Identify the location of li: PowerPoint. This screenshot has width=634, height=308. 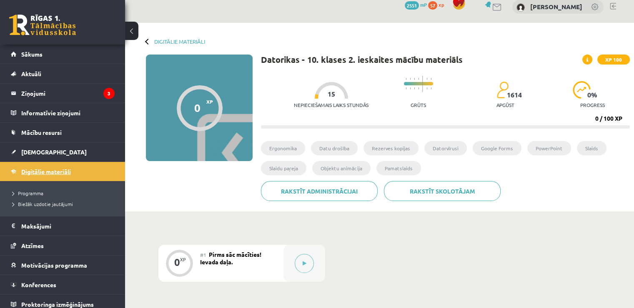
(549, 148).